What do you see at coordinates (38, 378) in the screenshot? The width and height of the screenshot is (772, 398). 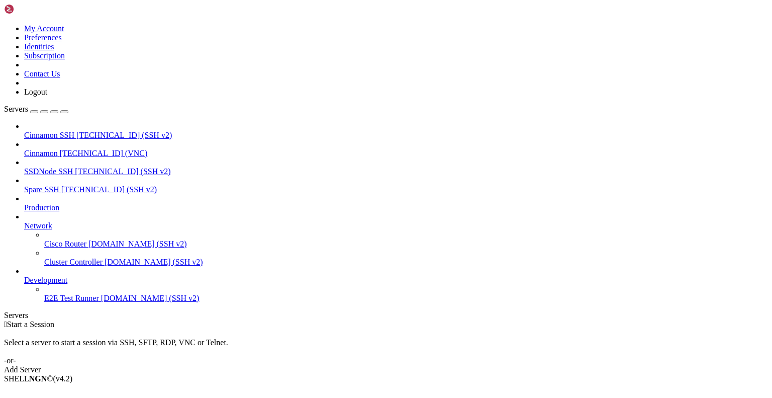 I see `b: NGN` at bounding box center [38, 378].